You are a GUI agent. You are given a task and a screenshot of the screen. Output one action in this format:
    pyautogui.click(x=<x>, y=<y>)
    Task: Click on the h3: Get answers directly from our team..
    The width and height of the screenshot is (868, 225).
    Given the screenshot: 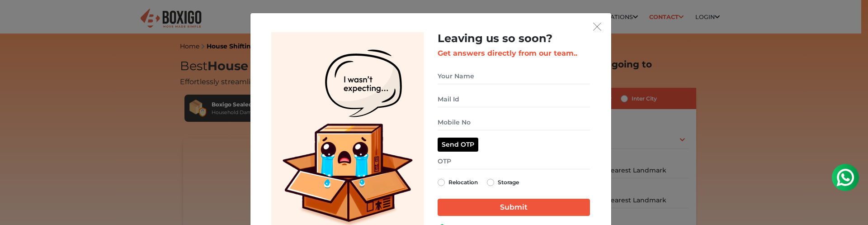 What is the action you would take?
    pyautogui.click(x=513, y=53)
    